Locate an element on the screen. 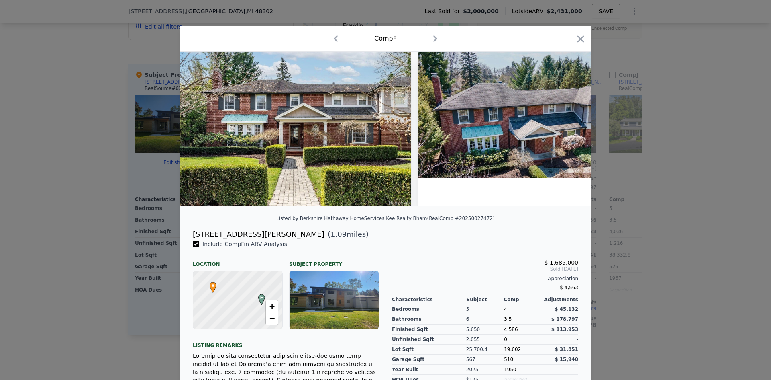 The image size is (771, 380). div: Location is located at coordinates (238, 261).